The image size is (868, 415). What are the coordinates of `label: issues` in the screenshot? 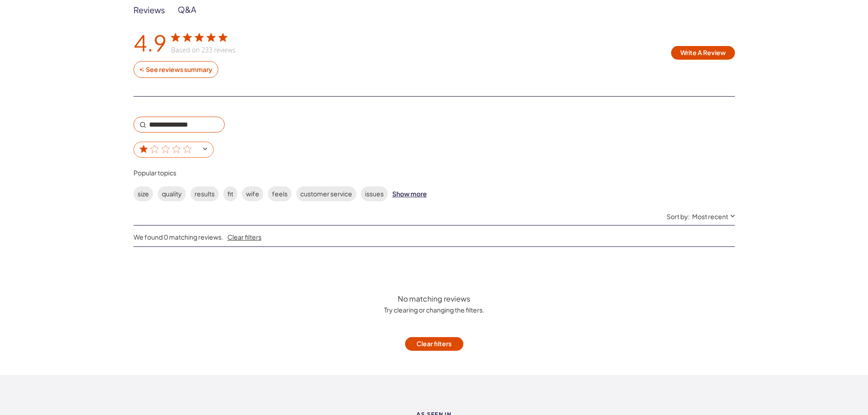 It's located at (374, 194).